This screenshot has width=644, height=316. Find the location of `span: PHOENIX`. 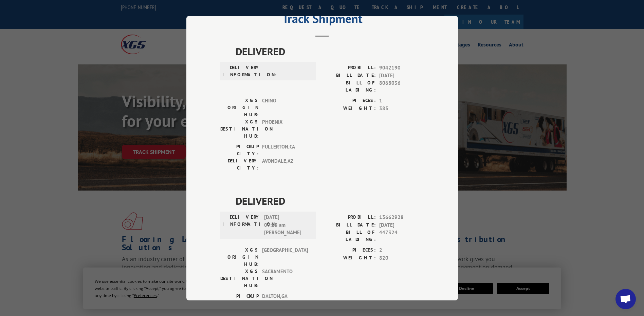

span: PHOENIX is located at coordinates (285, 129).